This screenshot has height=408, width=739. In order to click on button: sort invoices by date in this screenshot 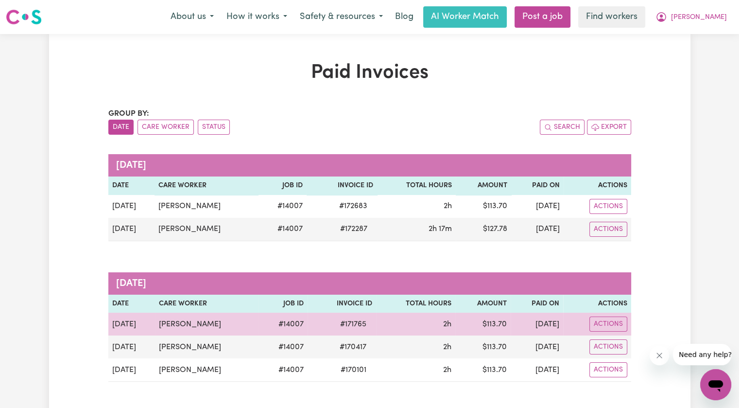, I will do `click(121, 127)`.